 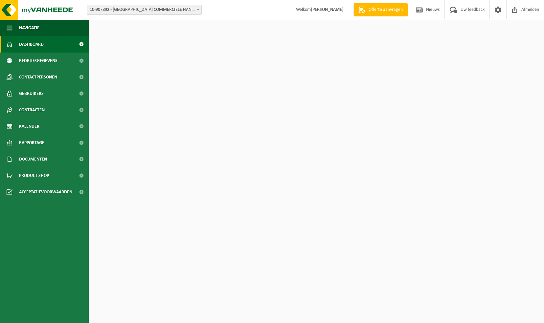 I want to click on a: Offerte aanvragen, so click(x=381, y=10).